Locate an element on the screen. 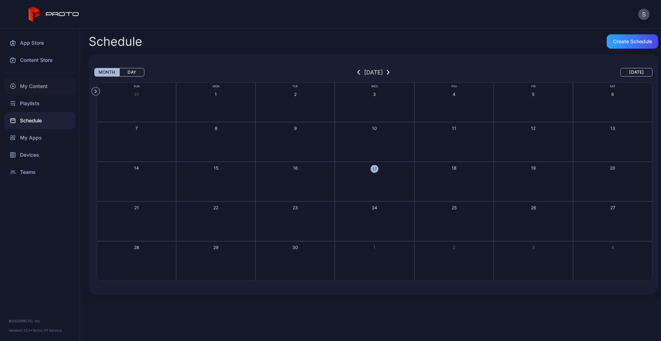 The width and height of the screenshot is (661, 341). button: 29 is located at coordinates (216, 260).